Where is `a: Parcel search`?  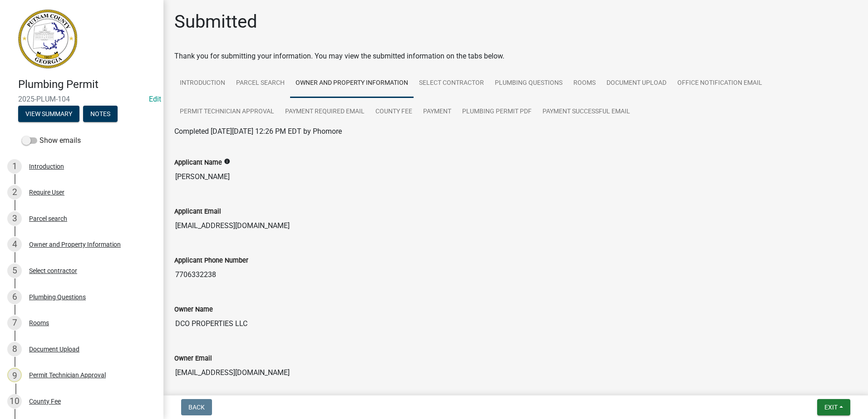 a: Parcel search is located at coordinates (260, 84).